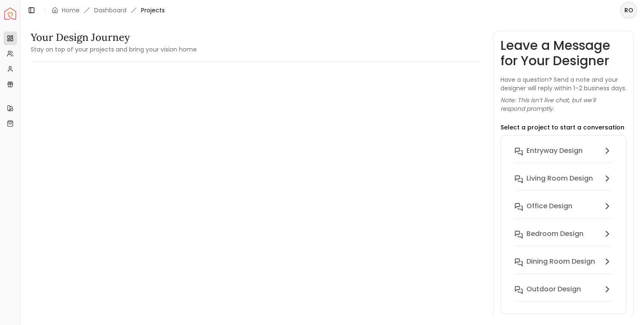 This screenshot has height=325, width=644. I want to click on p: Select a project to start a conversation, so click(563, 128).